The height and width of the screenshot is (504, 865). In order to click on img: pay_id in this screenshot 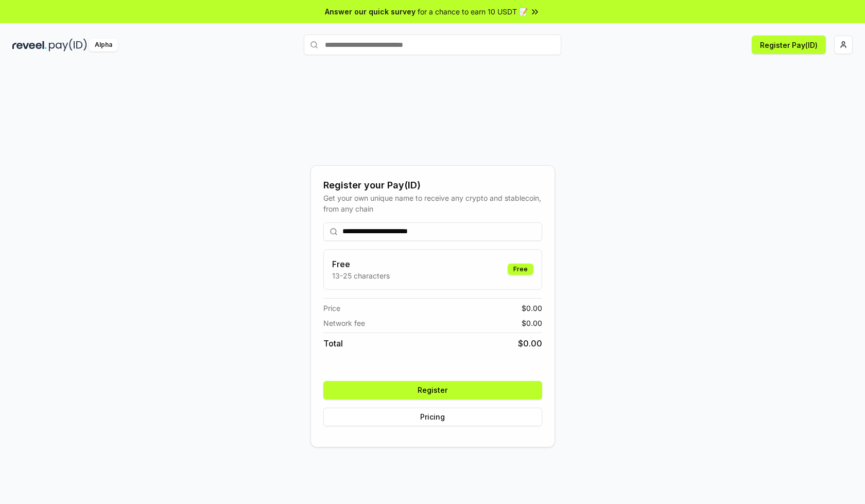, I will do `click(68, 45)`.